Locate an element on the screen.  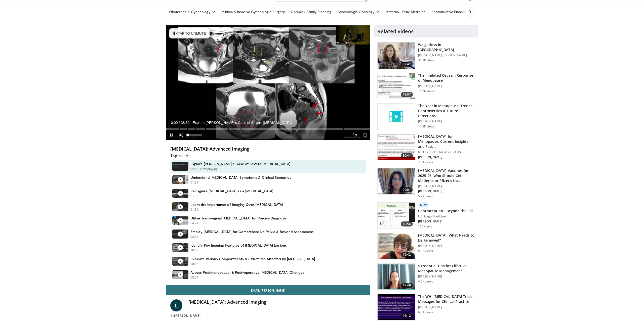
button: Pause is located at coordinates (171, 135).